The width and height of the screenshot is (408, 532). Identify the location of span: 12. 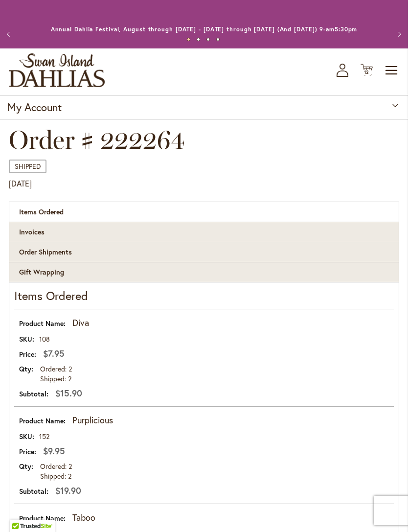
(367, 72).